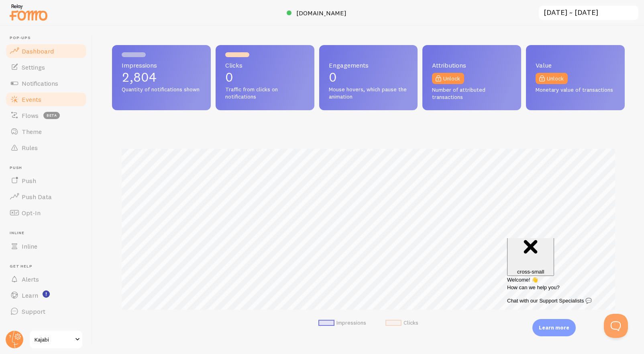 The image size is (644, 354). I want to click on span: Alerts, so click(30, 279).